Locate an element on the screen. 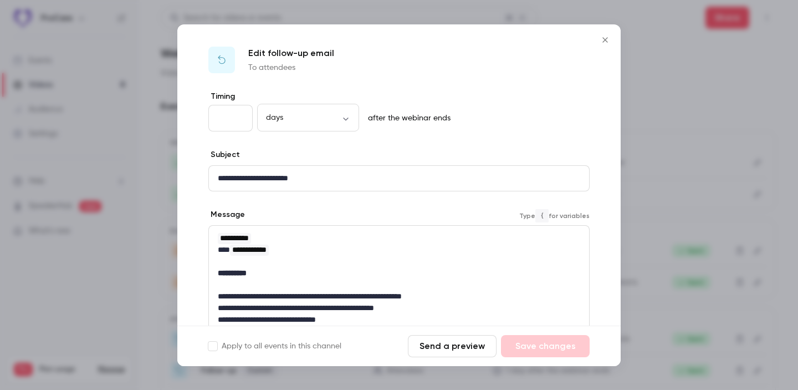  div: days is located at coordinates (308, 118).